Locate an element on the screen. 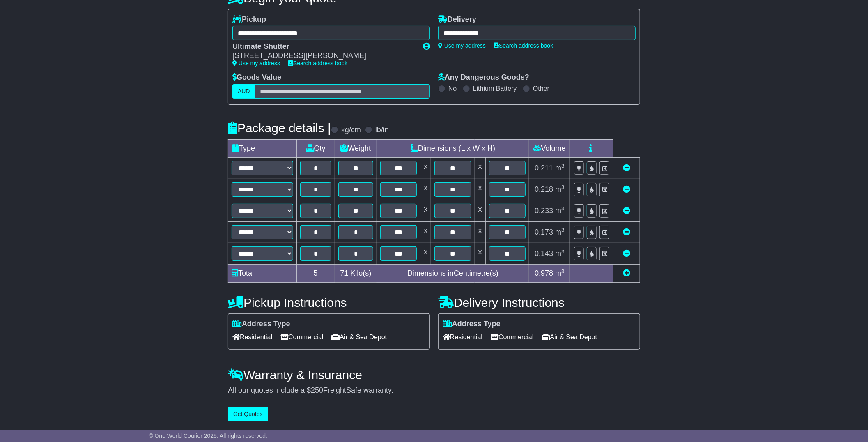  span: 0.173 is located at coordinates (544, 232).